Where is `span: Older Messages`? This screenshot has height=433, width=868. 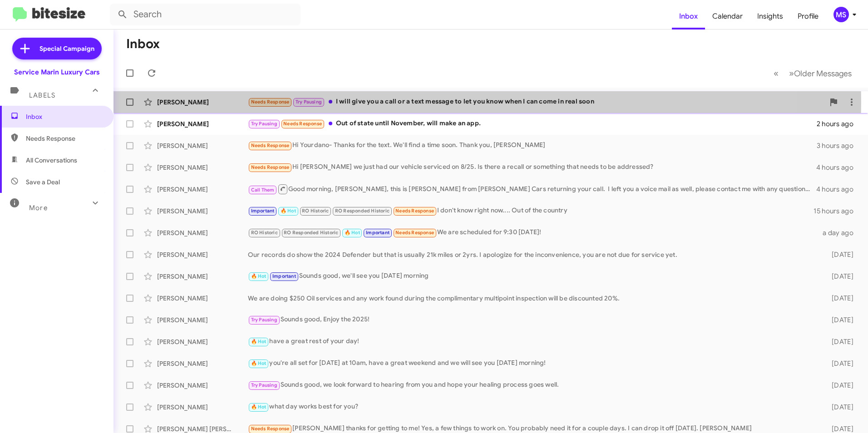
span: Older Messages is located at coordinates (823, 73).